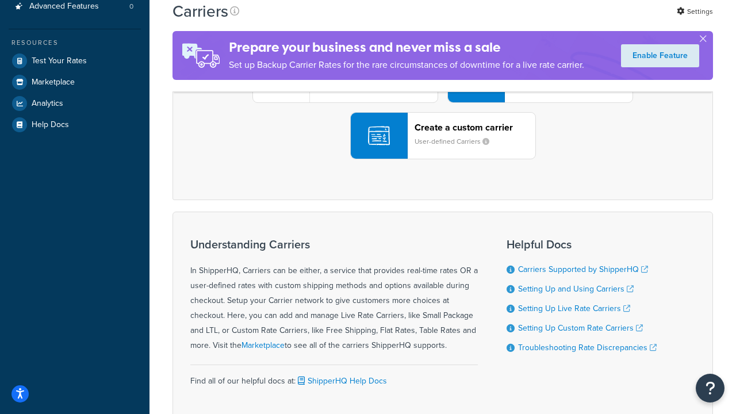 This screenshot has height=414, width=736. Describe the element at coordinates (59, 61) in the screenshot. I see `span: Test Your Rates` at that location.